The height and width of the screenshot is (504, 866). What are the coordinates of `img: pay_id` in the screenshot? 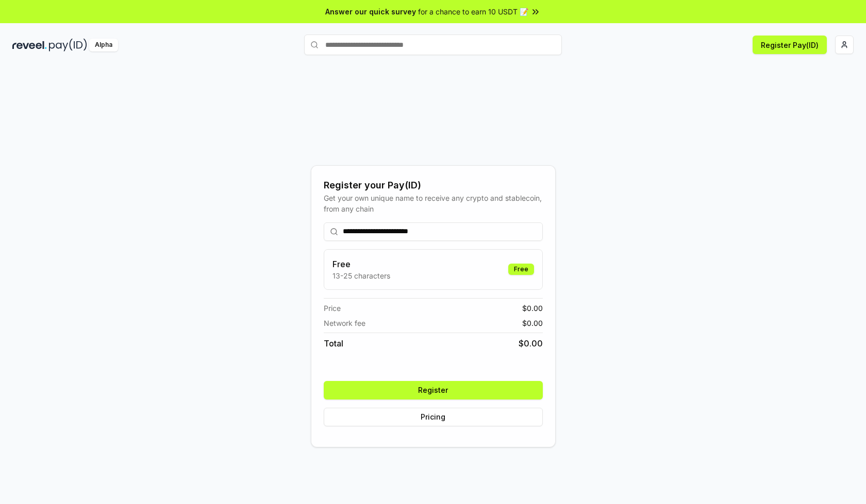 It's located at (68, 45).